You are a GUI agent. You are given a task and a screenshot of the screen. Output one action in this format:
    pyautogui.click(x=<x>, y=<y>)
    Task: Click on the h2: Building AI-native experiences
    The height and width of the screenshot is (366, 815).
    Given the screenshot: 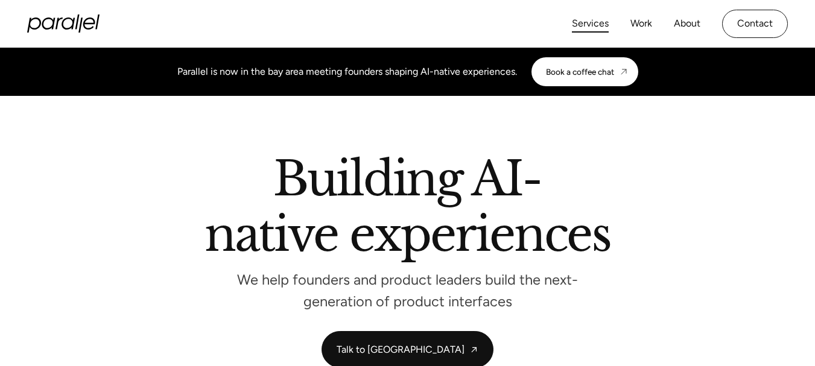 What is the action you would take?
    pyautogui.click(x=408, y=209)
    